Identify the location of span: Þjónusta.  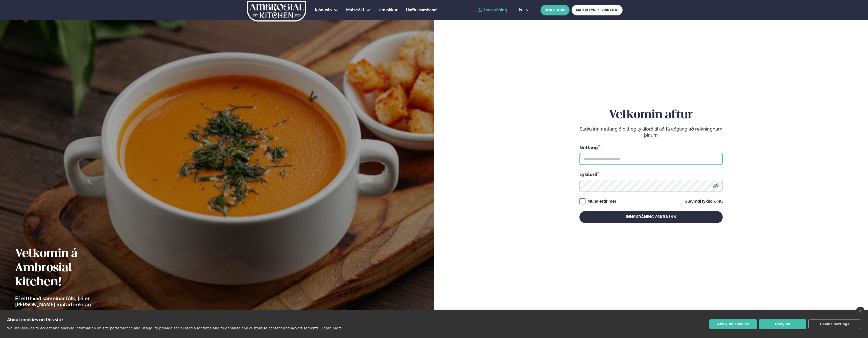
(323, 10).